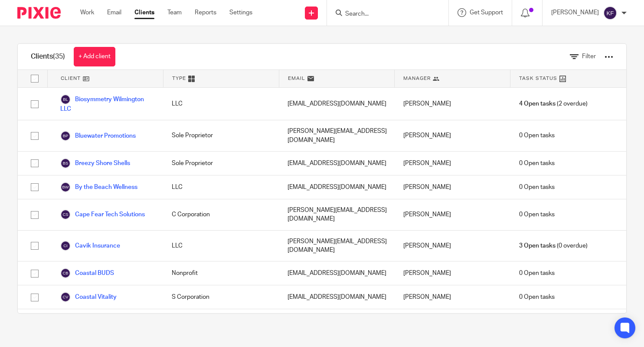 This screenshot has height=347, width=644. What do you see at coordinates (102, 215) in the screenshot?
I see `a: Cape Fear Tech Solutions` at bounding box center [102, 215].